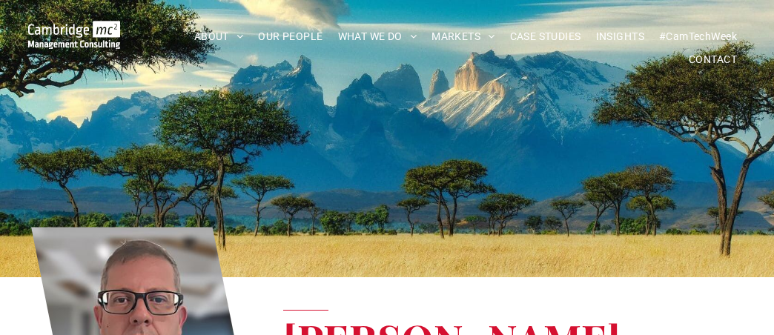 The height and width of the screenshot is (335, 774). Describe the element at coordinates (620, 36) in the screenshot. I see `a: INSIGHTS` at that location.